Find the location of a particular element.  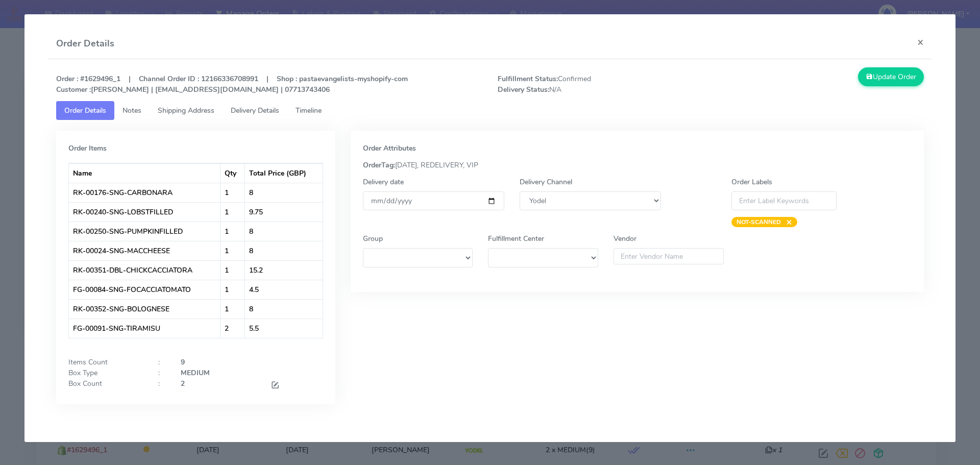

h4: Order Details is located at coordinates (85, 43).